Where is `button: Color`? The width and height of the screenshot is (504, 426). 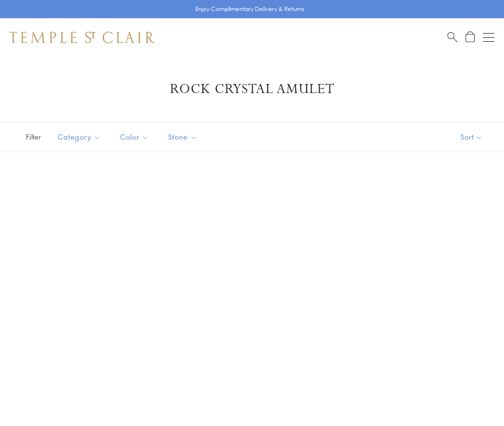
button: Color is located at coordinates (134, 136).